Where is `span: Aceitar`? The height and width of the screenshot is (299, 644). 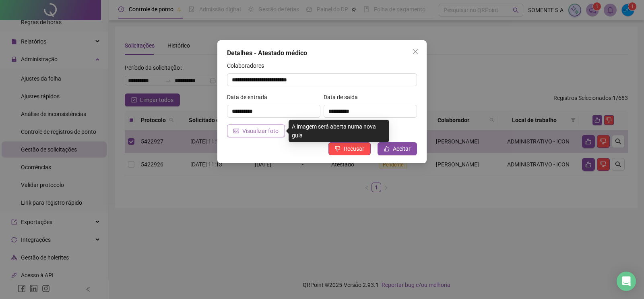
span: Aceitar is located at coordinates (402, 149).